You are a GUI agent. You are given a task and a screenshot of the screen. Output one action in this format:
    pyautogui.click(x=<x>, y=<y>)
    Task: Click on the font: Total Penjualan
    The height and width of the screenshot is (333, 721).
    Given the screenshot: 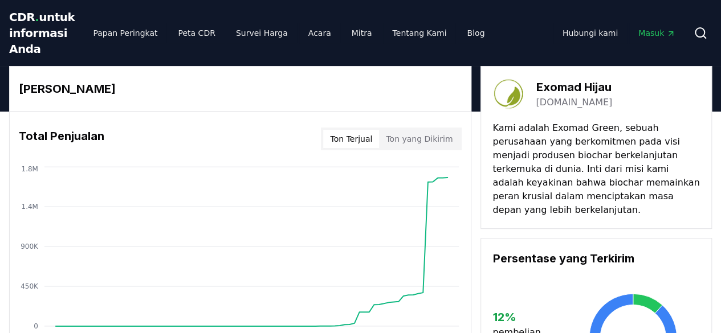 What is the action you would take?
    pyautogui.click(x=62, y=136)
    